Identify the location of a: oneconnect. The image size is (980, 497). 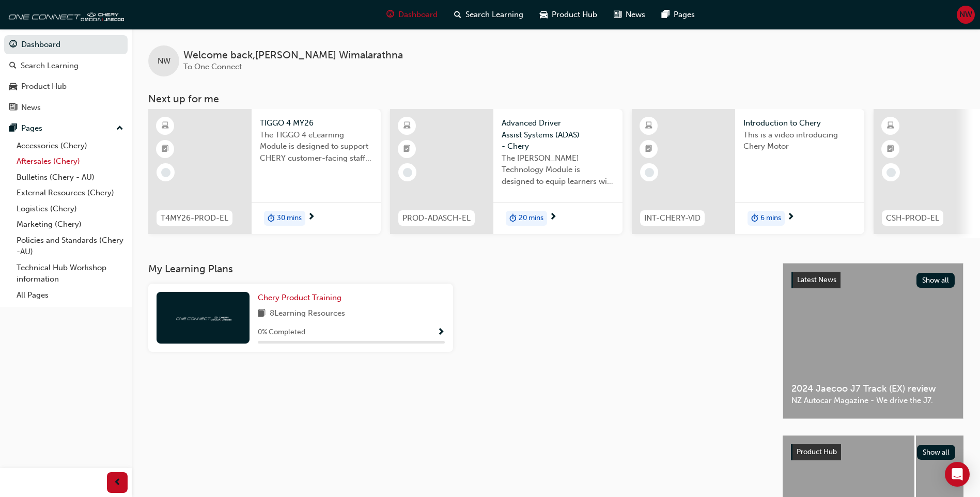
(65, 15).